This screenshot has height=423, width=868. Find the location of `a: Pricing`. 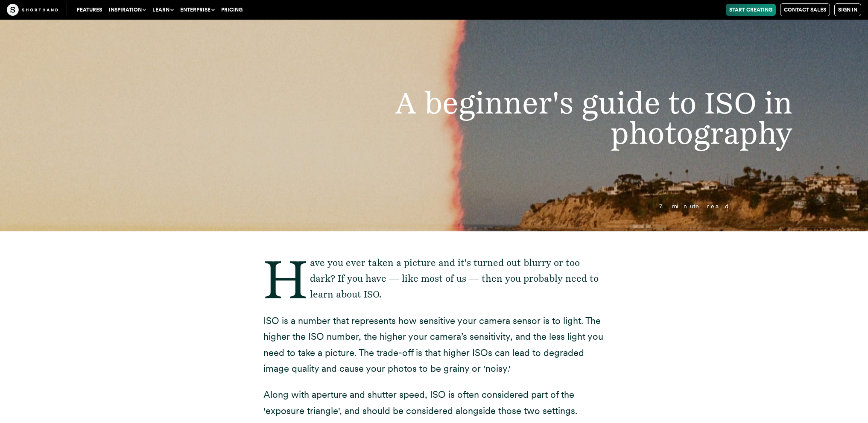

a: Pricing is located at coordinates (232, 10).